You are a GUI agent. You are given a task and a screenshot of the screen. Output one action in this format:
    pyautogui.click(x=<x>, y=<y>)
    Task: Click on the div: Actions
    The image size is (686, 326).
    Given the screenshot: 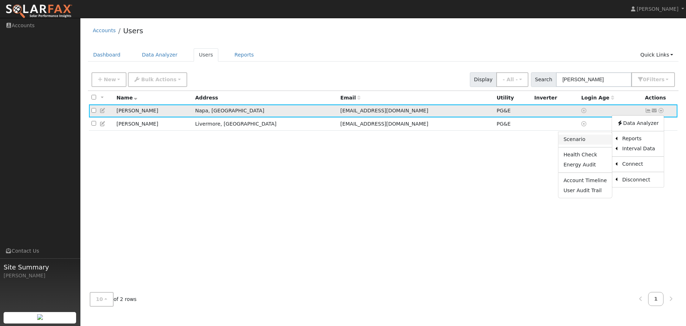 What is the action you would take?
    pyautogui.click(x=660, y=98)
    